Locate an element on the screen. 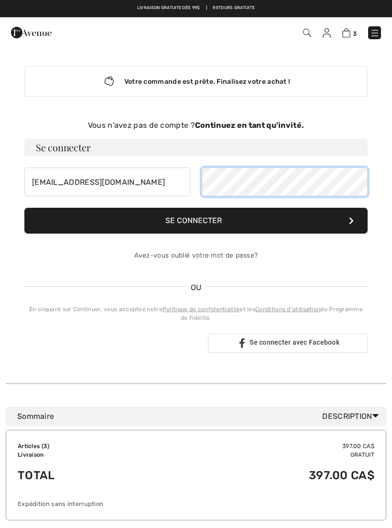  a: Livraison gratuite dès 99$ is located at coordinates (169, 8).